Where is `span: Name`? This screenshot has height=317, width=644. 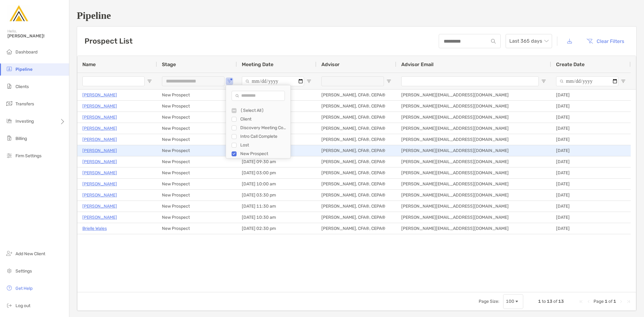
span: Name is located at coordinates (89, 65).